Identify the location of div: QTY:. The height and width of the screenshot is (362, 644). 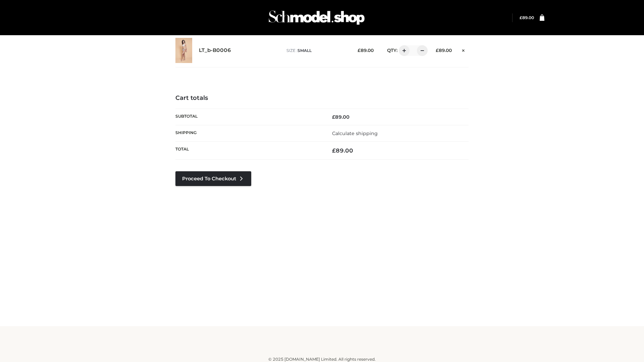
(403, 50).